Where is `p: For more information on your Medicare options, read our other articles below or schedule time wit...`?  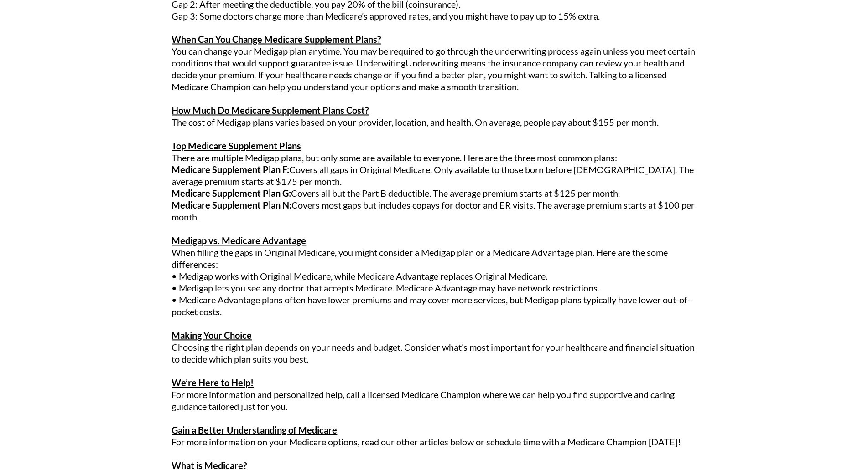 p: For more information on your Medicare options, read our other articles below or schedule time wit... is located at coordinates (434, 443).